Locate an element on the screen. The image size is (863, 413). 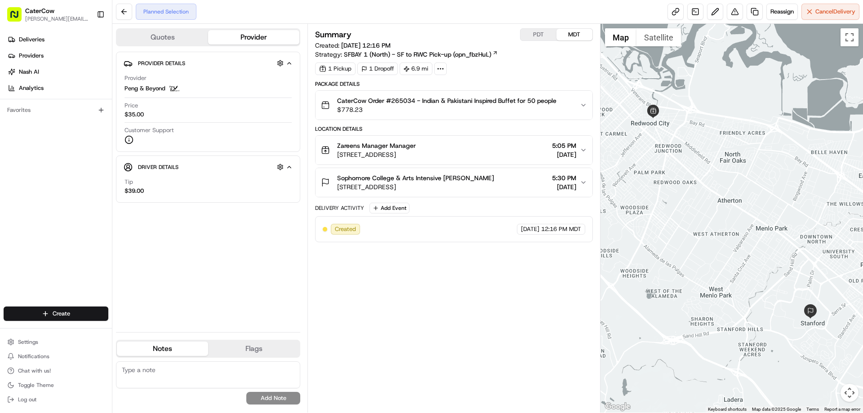
span: Deliveries is located at coordinates (31, 40).